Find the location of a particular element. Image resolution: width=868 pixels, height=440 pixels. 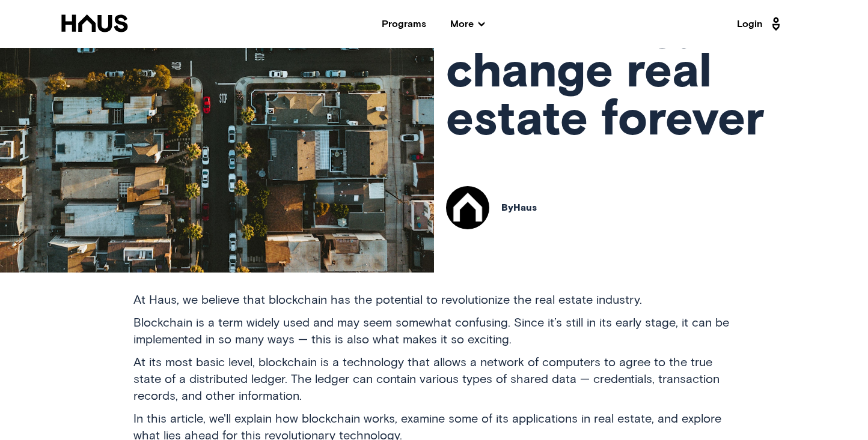

a: Login is located at coordinates (761, 24).